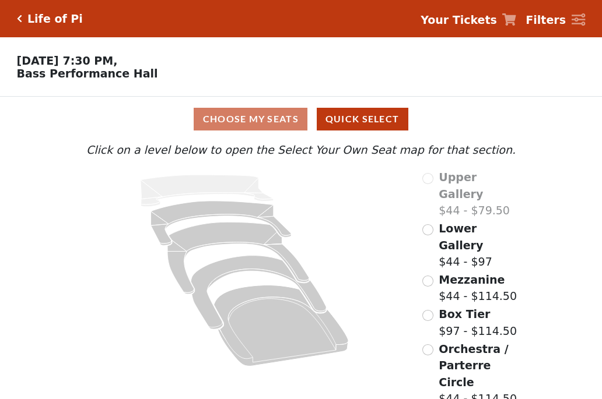  I want to click on label: $44 - $97, so click(478, 245).